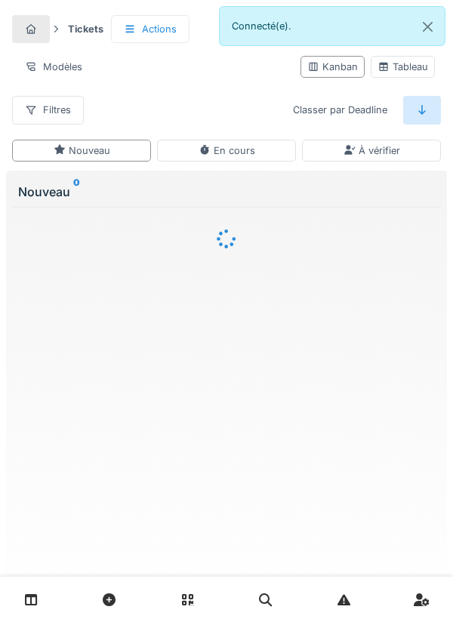 Image resolution: width=453 pixels, height=622 pixels. I want to click on div: Tableau, so click(402, 66).